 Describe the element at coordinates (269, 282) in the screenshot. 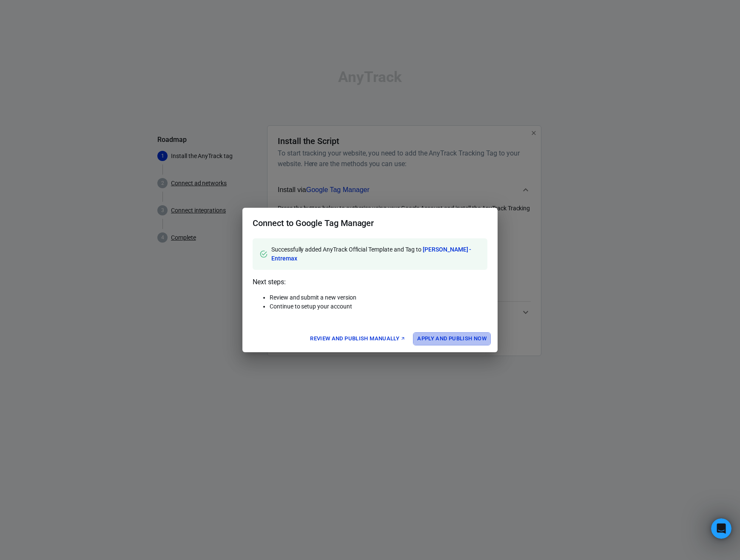

I see `span: Next steps:` at that location.